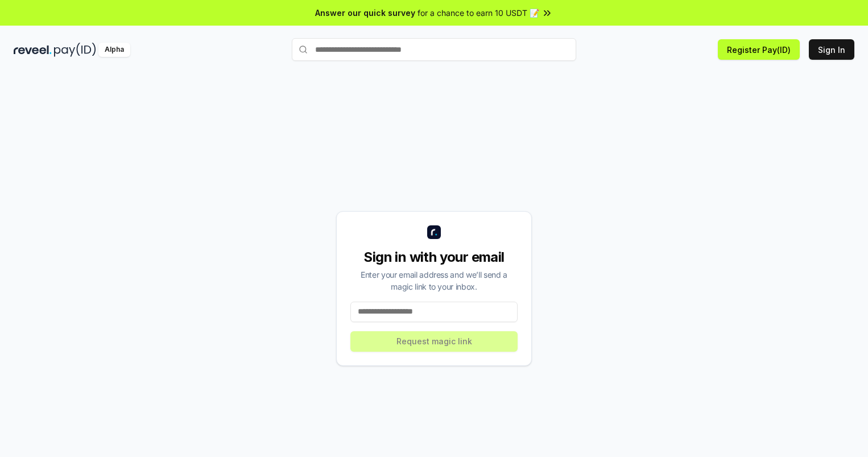 The width and height of the screenshot is (868, 457). What do you see at coordinates (832, 49) in the screenshot?
I see `button: Sign In` at bounding box center [832, 49].